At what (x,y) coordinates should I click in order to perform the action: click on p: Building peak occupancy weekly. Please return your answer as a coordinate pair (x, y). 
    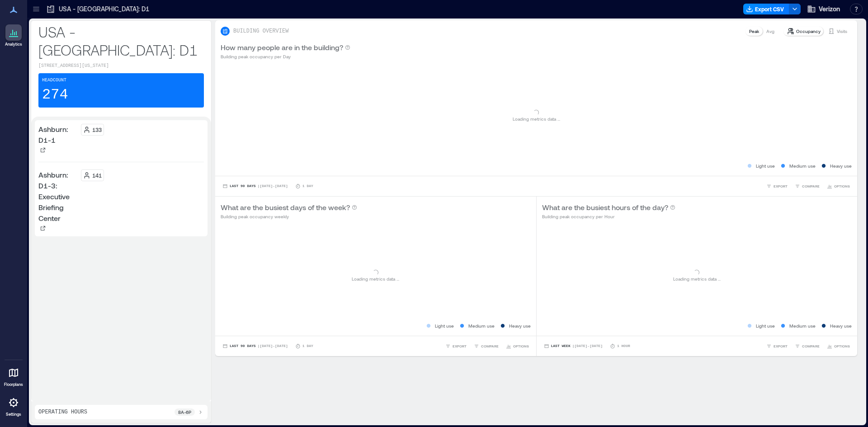
    Looking at the image, I should click on (289, 217).